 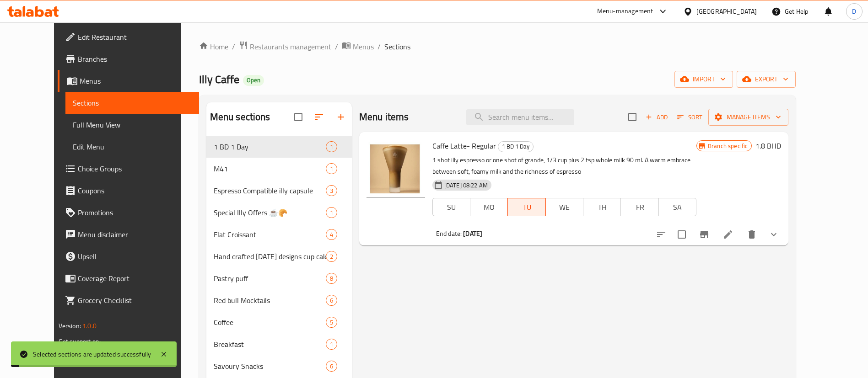 I want to click on button: TH, so click(x=601, y=207).